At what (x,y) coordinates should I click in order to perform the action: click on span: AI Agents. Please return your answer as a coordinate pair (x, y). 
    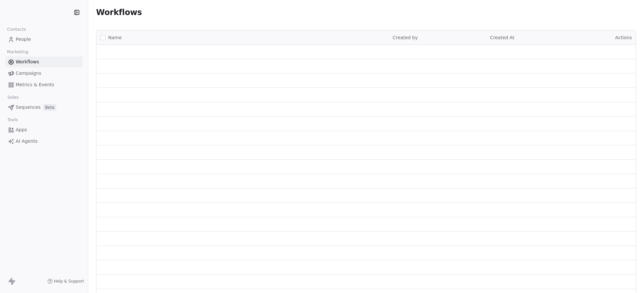
    Looking at the image, I should click on (26, 141).